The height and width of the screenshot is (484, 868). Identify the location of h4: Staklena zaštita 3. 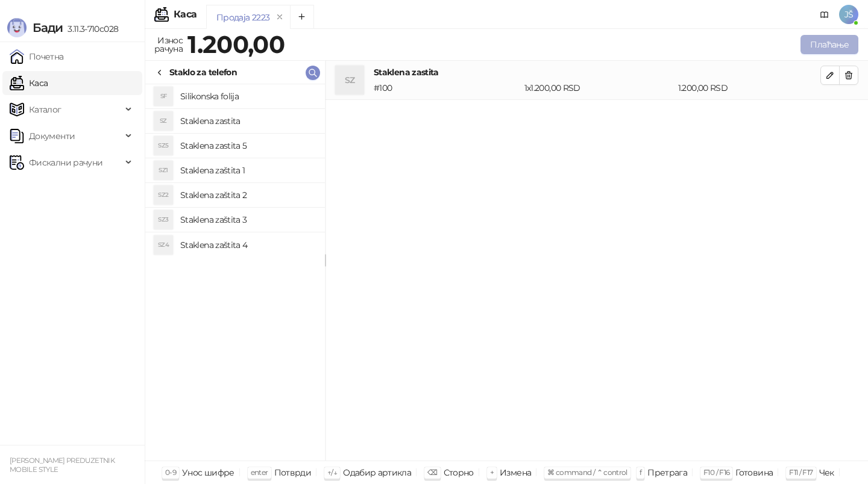
(247, 220).